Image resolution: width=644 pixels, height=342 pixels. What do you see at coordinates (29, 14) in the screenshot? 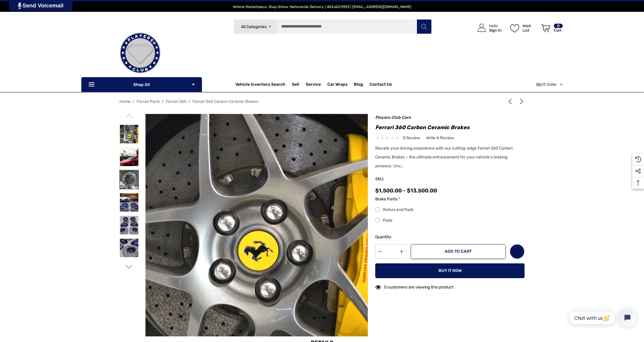
I see `span: Chat with us` at bounding box center [29, 14].